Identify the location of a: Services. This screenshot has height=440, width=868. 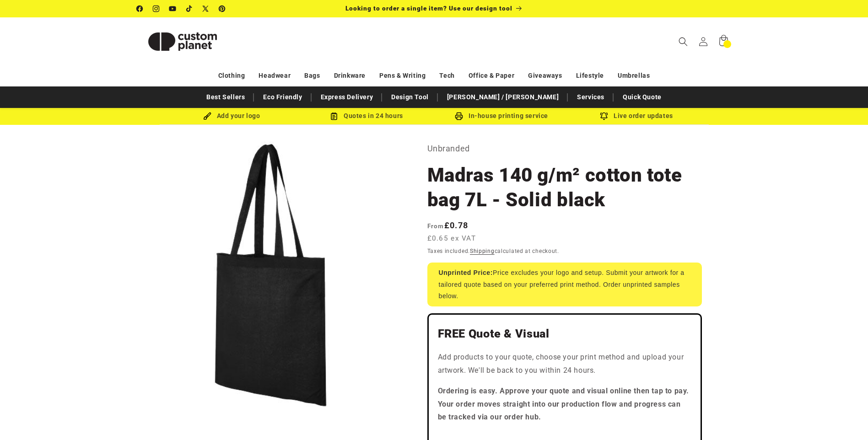
(591, 97).